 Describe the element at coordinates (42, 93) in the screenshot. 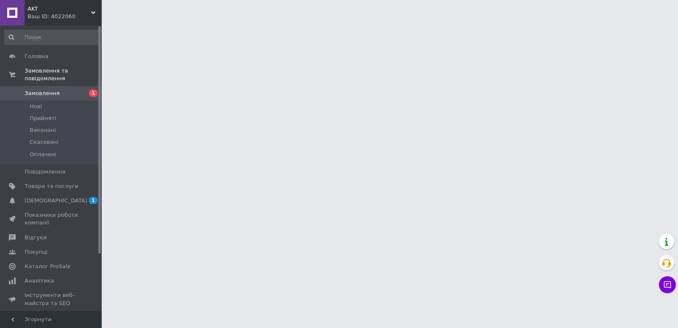

I see `span: Замовлення` at that location.